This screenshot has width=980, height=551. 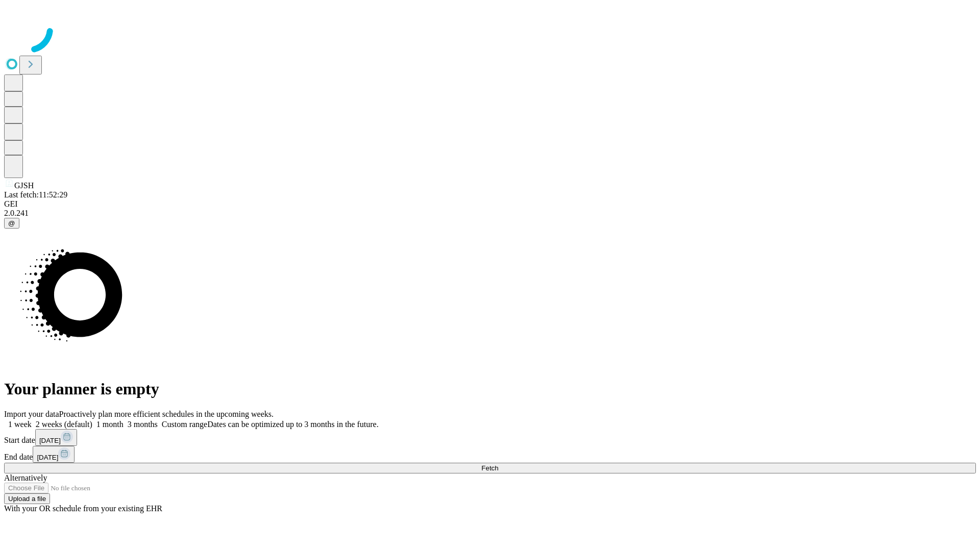 I want to click on span: GJSH, so click(x=24, y=185).